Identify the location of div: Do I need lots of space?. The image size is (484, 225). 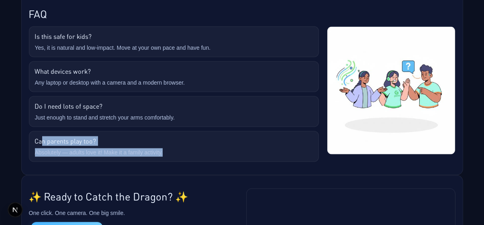
(174, 106).